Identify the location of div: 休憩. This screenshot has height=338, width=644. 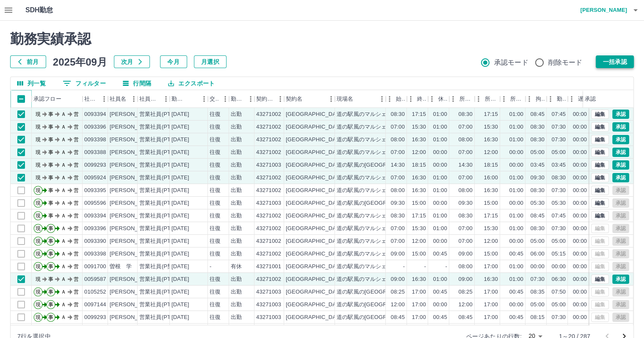
(439, 99).